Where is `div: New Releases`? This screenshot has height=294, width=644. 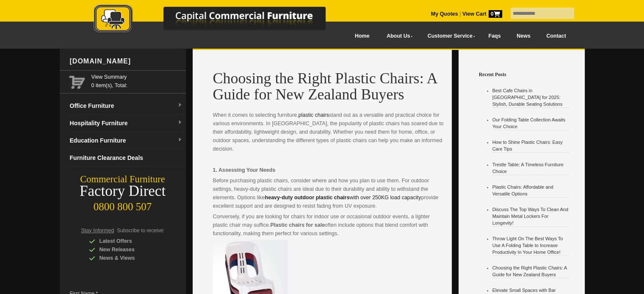
div: New Releases is located at coordinates (129, 249).